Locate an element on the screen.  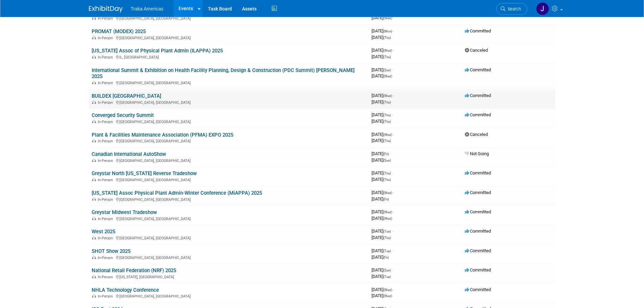
img: Jamie Saenz is located at coordinates (542, 9).